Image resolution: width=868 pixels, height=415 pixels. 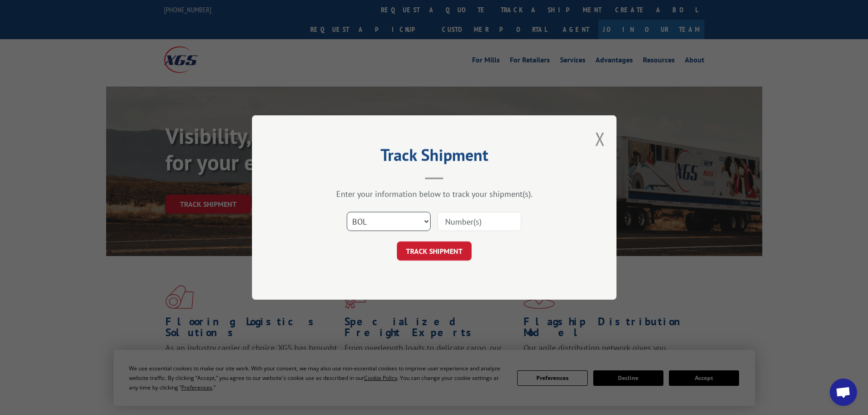 I want to click on input: Number(s), so click(x=480, y=222).